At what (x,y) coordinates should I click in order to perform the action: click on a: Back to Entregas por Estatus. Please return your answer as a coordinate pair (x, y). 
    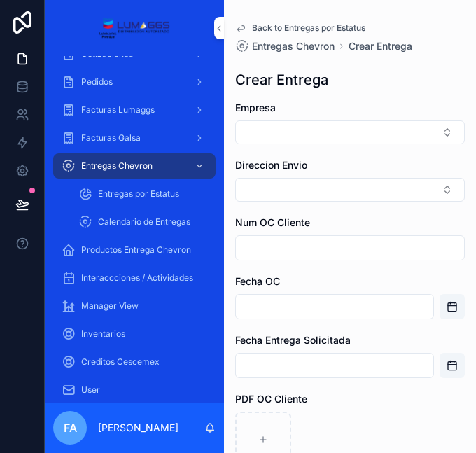
    Looking at the image, I should click on (300, 28).